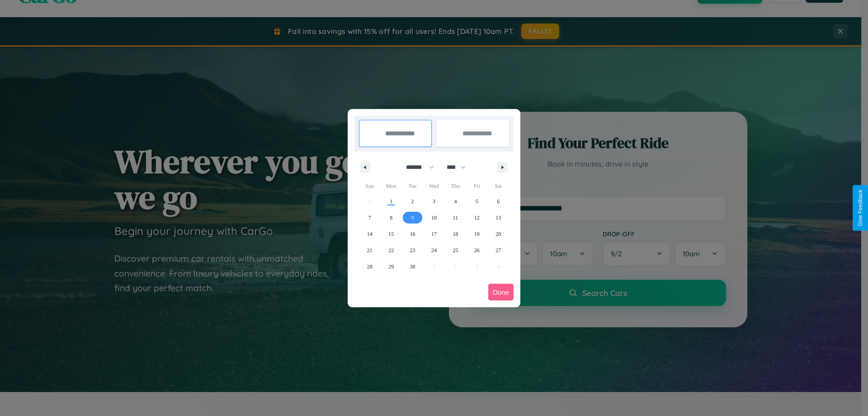 Image resolution: width=868 pixels, height=416 pixels. Describe the element at coordinates (370, 234) in the screenshot. I see `button: 14` at that location.